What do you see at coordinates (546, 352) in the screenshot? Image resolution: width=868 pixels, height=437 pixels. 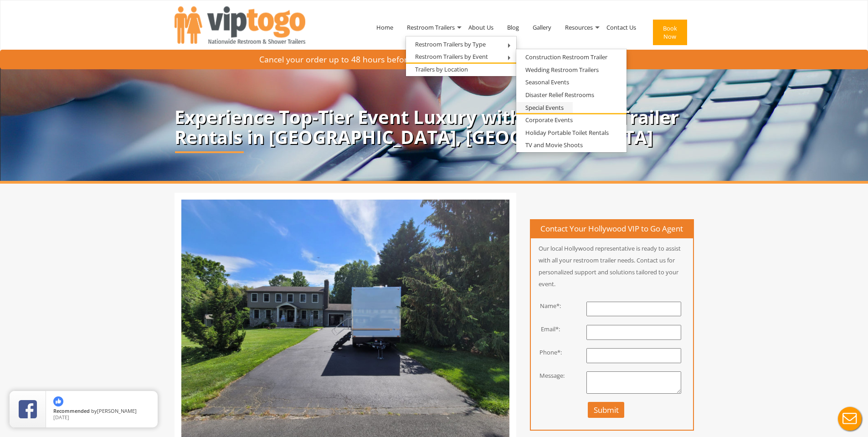 I see `div: Phone*:` at bounding box center [546, 352].